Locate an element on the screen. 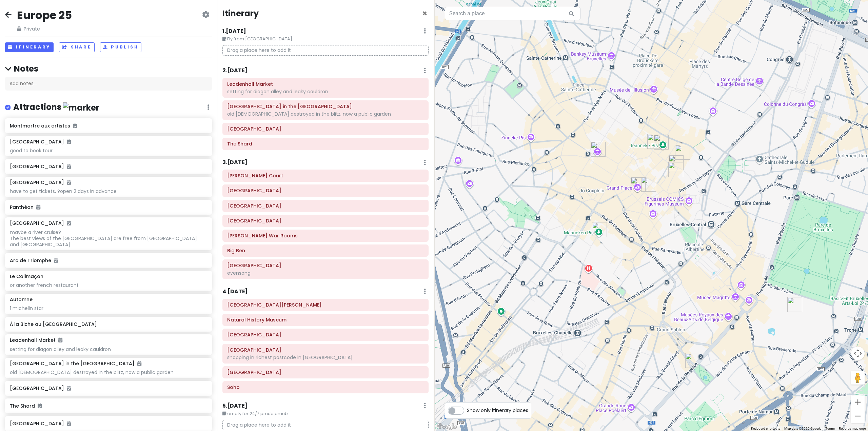  div: Mary is located at coordinates (676, 163).